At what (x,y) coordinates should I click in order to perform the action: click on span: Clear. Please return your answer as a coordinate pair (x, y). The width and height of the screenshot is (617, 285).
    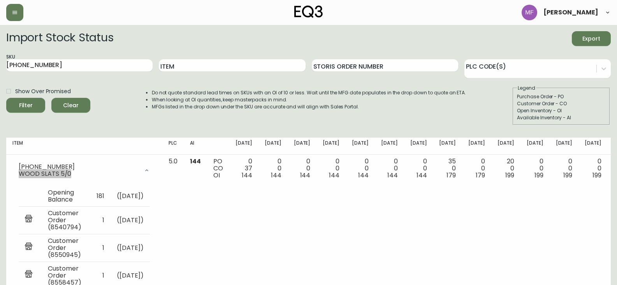
    Looking at the image, I should click on (71, 105).